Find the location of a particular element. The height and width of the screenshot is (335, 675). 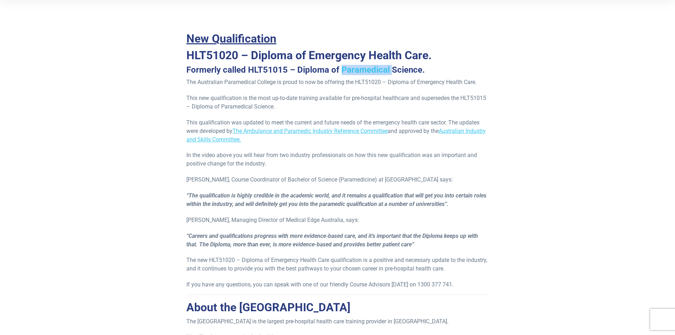

p: The Australian Paramedical College is proud to now be offering the HLT51020 – Diploma of Emergenc... is located at coordinates (338, 82).